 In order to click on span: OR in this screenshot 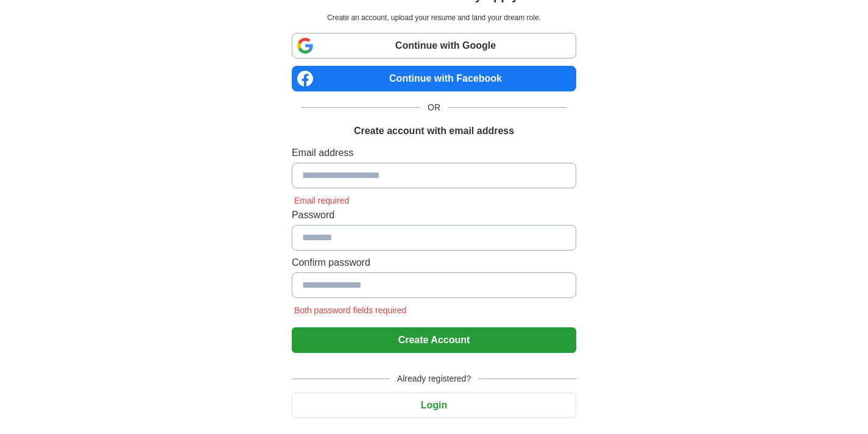, I will do `click(434, 107)`.